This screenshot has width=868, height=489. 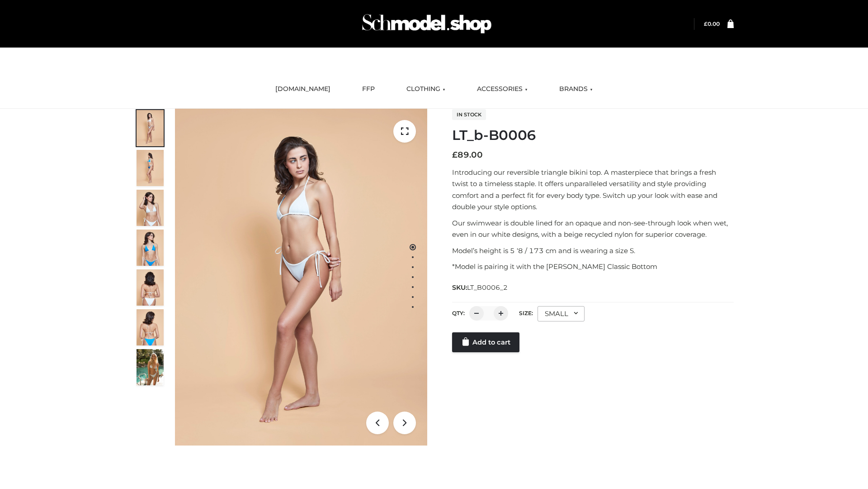 What do you see at coordinates (458, 313) in the screenshot?
I see `label: QTY:` at bounding box center [458, 313].